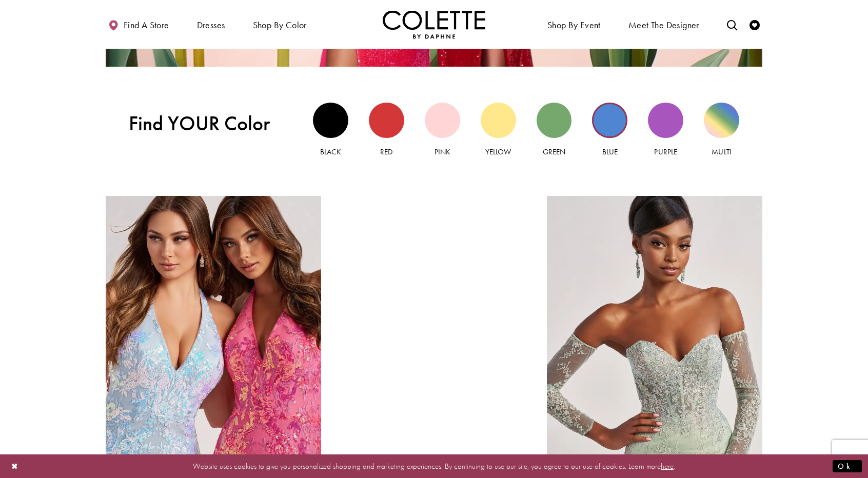 The width and height of the screenshot is (868, 478). What do you see at coordinates (498, 130) in the screenshot?
I see `a: Yellow view Yellow` at bounding box center [498, 130].